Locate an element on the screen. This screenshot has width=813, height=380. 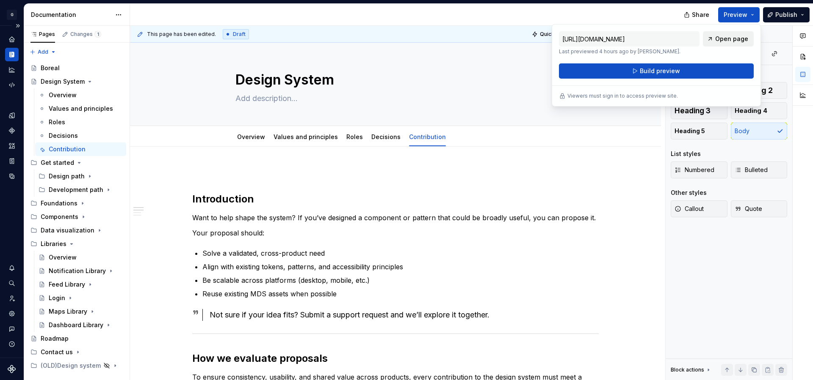
span: Quote is located at coordinates (748, 209).